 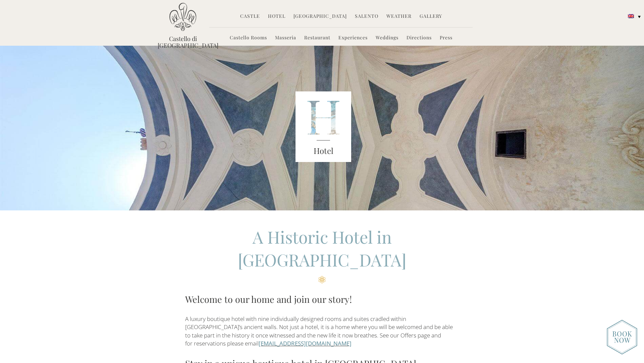 I want to click on a: Weather, so click(x=399, y=16).